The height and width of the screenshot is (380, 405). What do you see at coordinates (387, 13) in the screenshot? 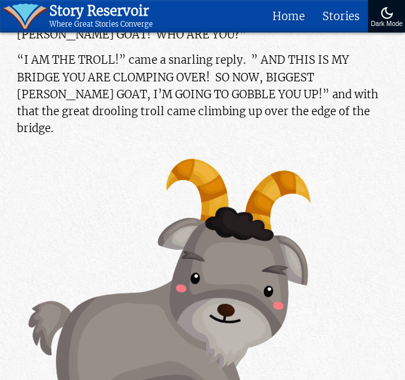
I see `img: Turn On Dark Mode` at bounding box center [387, 13].